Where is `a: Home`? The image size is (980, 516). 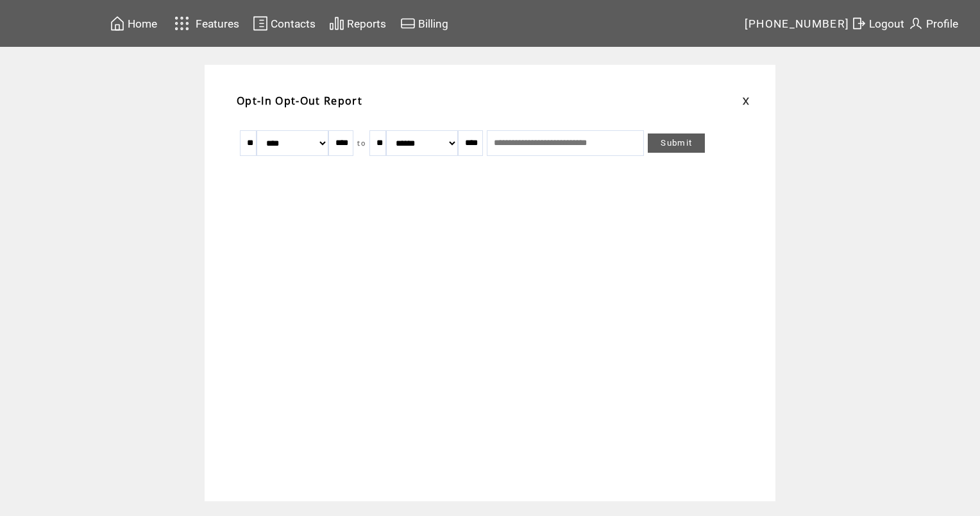
a: Home is located at coordinates (133, 23).